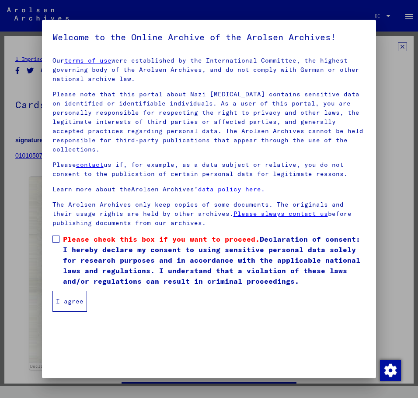  Describe the element at coordinates (232, 189) in the screenshot. I see `a: data policy here.` at that location.